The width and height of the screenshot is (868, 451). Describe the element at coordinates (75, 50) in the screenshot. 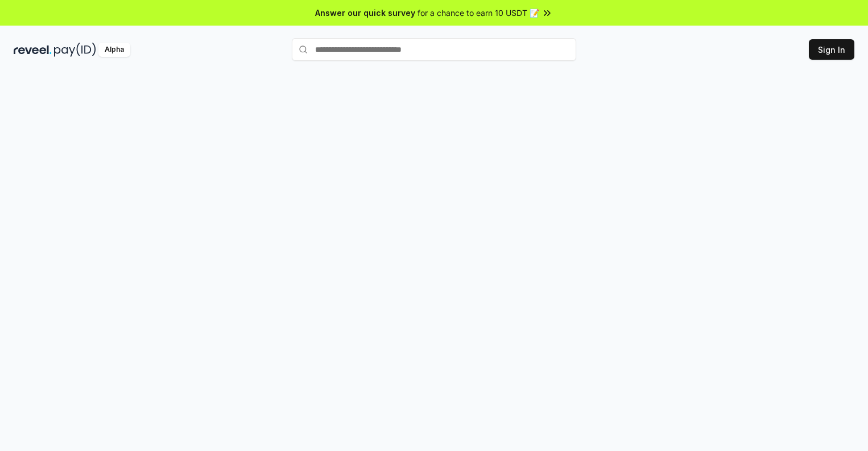

I see `img: pay_id` at that location.